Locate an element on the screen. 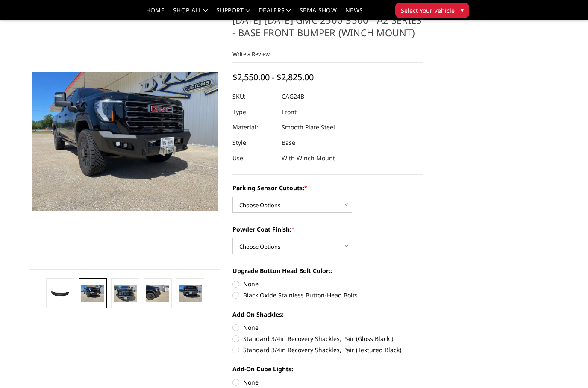 This screenshot has width=588, height=388. label: Powder Coat Finish: is located at coordinates (328, 229).